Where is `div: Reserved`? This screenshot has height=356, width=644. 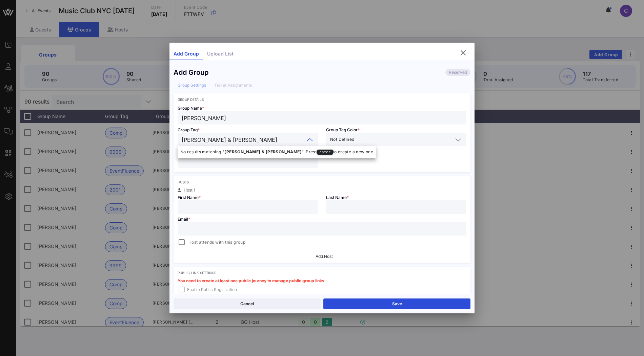 div: Reserved is located at coordinates (458, 72).